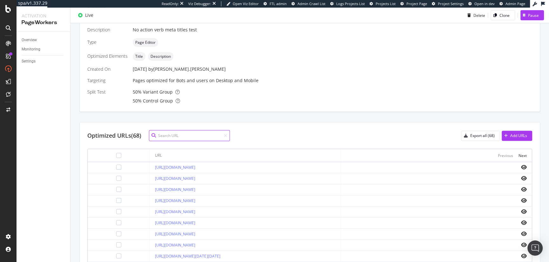 This screenshot has height=262, width=549. I want to click on a: Admin Page, so click(512, 4).